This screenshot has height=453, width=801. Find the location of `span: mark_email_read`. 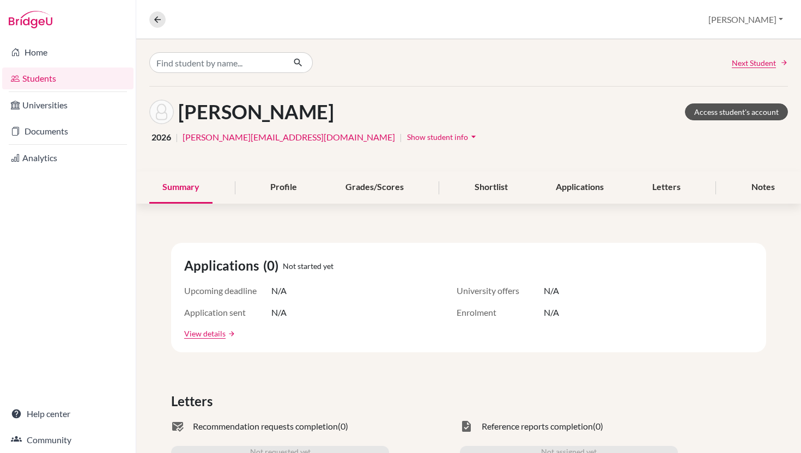

span: mark_email_read is located at coordinates (178, 426).